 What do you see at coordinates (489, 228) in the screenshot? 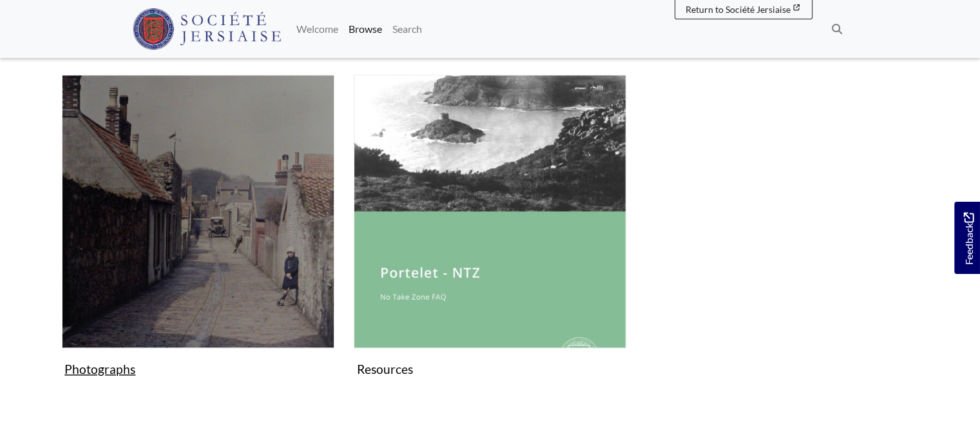
I see `a: Resources Resources` at bounding box center [489, 228].